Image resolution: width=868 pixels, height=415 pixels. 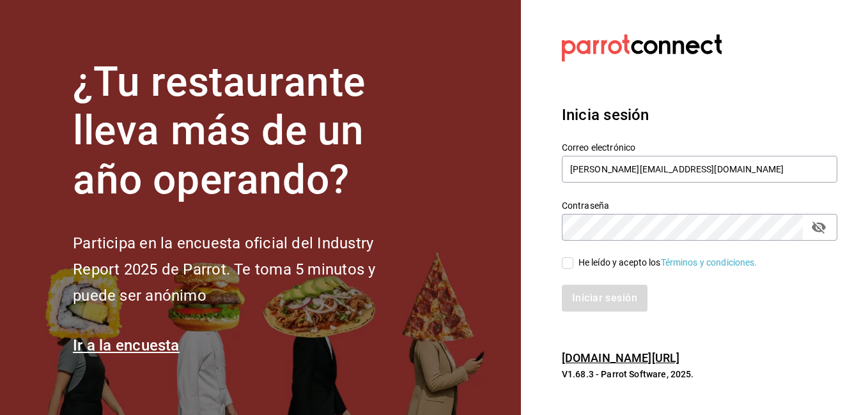 I want to click on label: Correo electrónico, so click(x=700, y=147).